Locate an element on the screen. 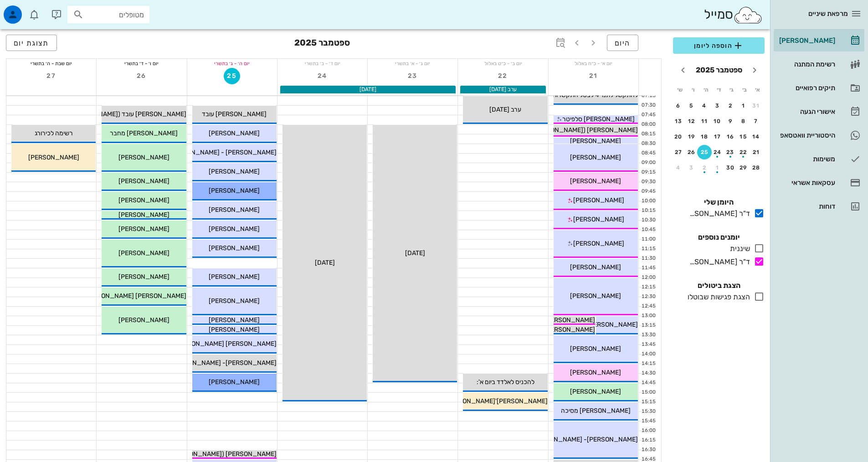 This screenshot has height=462, width=868. button: 20 is located at coordinates (678, 136).